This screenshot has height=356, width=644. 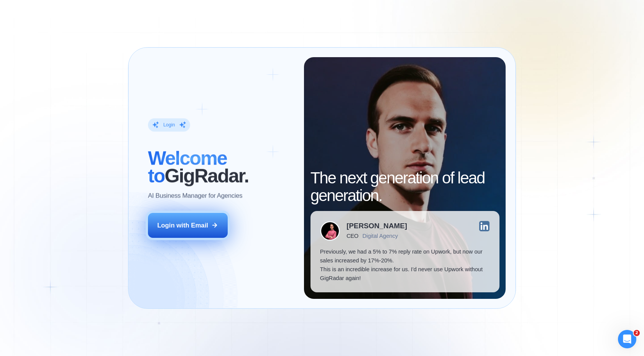 I want to click on span: 2, so click(x=637, y=333).